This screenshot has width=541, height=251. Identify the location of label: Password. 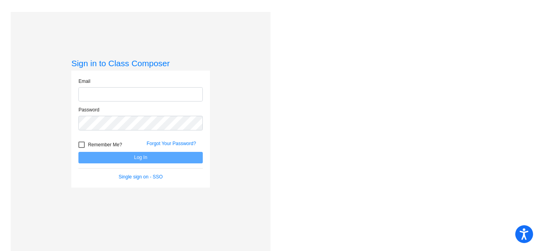
(89, 110).